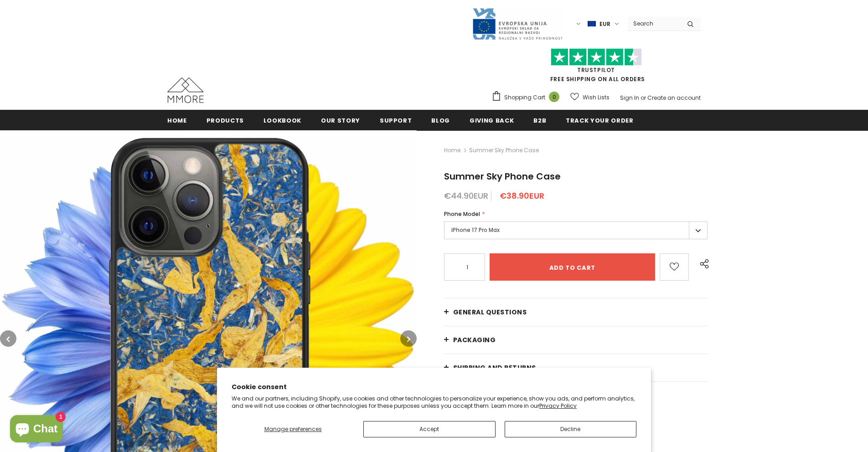  I want to click on span: Wish Lists, so click(596, 97).